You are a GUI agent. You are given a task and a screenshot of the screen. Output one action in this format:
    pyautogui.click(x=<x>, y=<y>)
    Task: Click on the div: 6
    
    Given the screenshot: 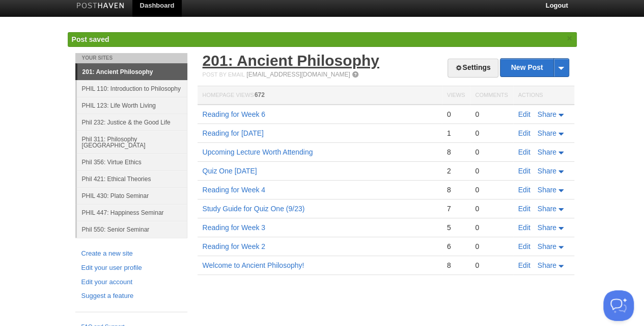 What is the action you would take?
    pyautogui.click(x=455, y=246)
    